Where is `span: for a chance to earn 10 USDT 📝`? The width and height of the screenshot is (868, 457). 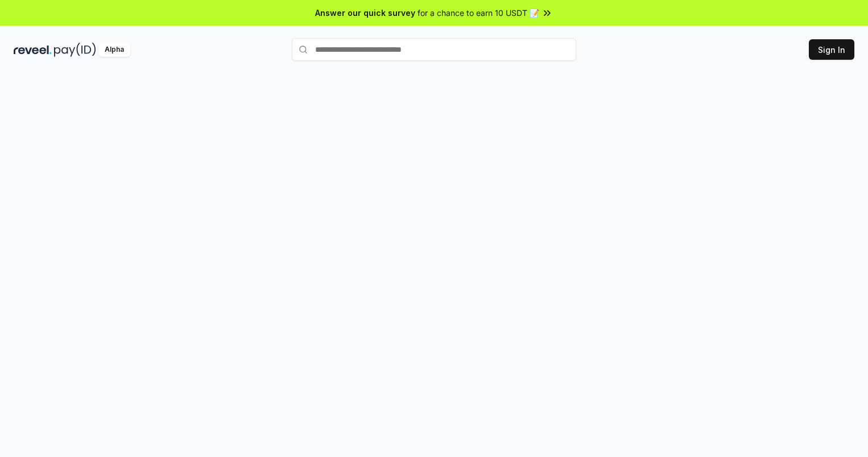
span: for a chance to earn 10 USDT 📝 is located at coordinates (479, 13).